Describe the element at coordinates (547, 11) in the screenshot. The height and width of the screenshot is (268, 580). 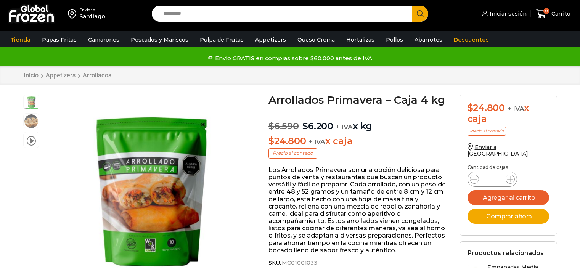
I see `span: 0` at that location.